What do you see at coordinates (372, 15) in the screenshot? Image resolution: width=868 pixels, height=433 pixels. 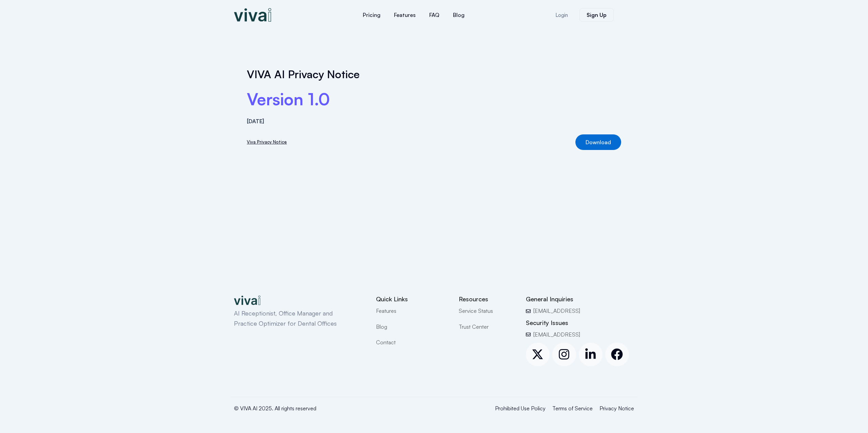 I see `a: Pricing` at bounding box center [372, 15].